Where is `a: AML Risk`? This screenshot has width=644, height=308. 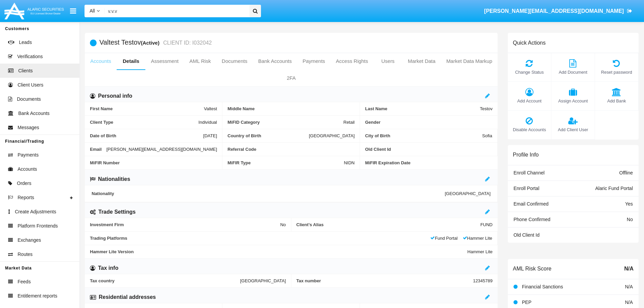
a: AML Risk is located at coordinates (200, 61).